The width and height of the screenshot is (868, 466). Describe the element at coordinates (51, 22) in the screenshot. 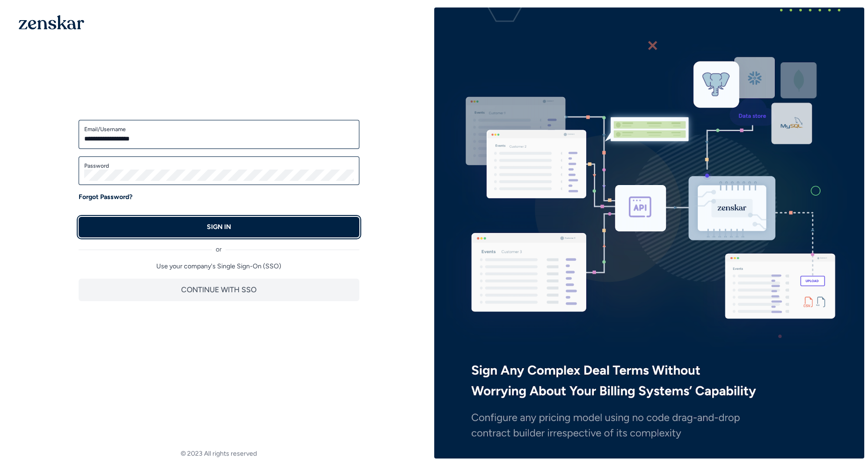

I see `img: 1OGAJ2xQqyY4LXKgY66KYq0eOWRCkrZdAb3gUhuVAqdWPZE9SRJmCz+oDMSn4zDLXe31Ii730ItAGKgCKgCCgCikA4Av8PJUP...` at that location.